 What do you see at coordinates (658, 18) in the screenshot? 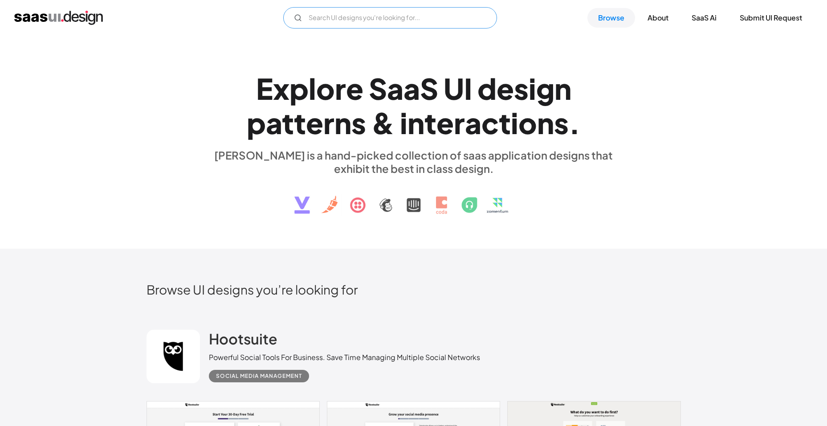
I see `a: About` at bounding box center [658, 18].